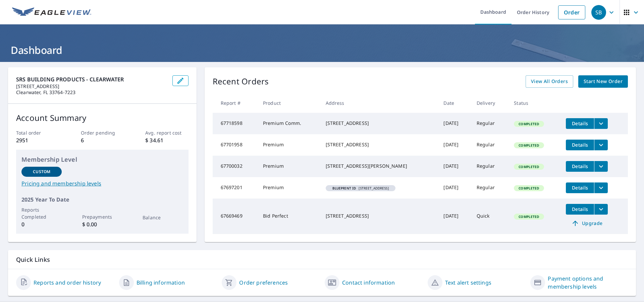 The width and height of the screenshot is (644, 305). What do you see at coordinates (580, 166) in the screenshot?
I see `button: detailsBtn-67700032` at bounding box center [580, 166].